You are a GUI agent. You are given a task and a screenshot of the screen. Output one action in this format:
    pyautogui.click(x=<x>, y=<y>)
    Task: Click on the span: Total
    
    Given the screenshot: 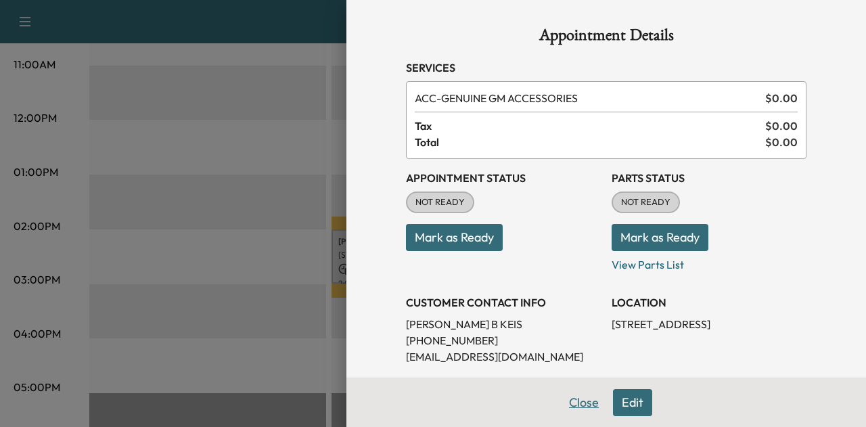 What is the action you would take?
    pyautogui.click(x=590, y=142)
    